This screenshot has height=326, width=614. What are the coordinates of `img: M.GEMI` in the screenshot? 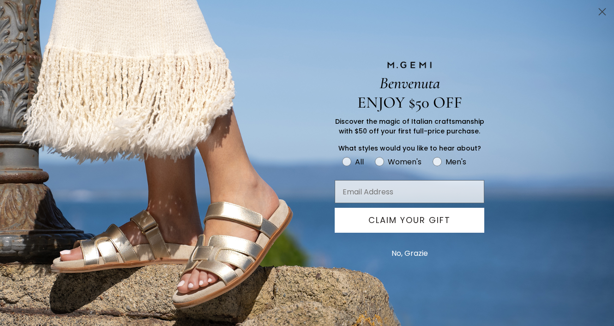 It's located at (409, 65).